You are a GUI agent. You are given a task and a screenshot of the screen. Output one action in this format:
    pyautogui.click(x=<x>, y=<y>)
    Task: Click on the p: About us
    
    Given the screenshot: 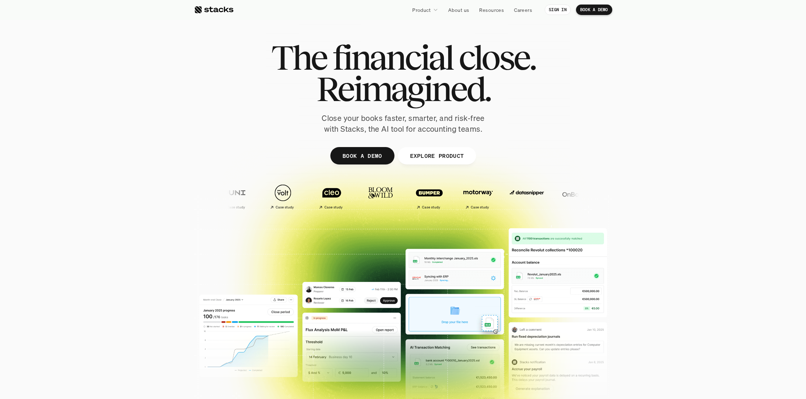 What is the action you would take?
    pyautogui.click(x=459, y=10)
    